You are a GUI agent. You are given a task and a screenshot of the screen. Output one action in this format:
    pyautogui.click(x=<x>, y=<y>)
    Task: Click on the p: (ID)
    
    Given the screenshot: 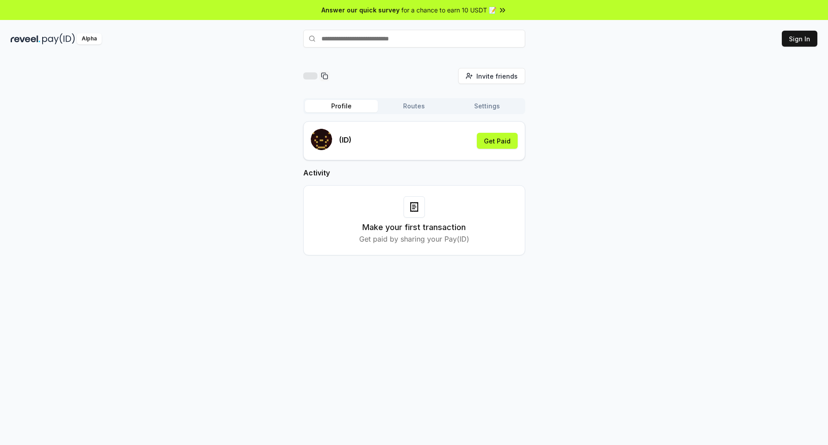 What is the action you would take?
    pyautogui.click(x=345, y=140)
    